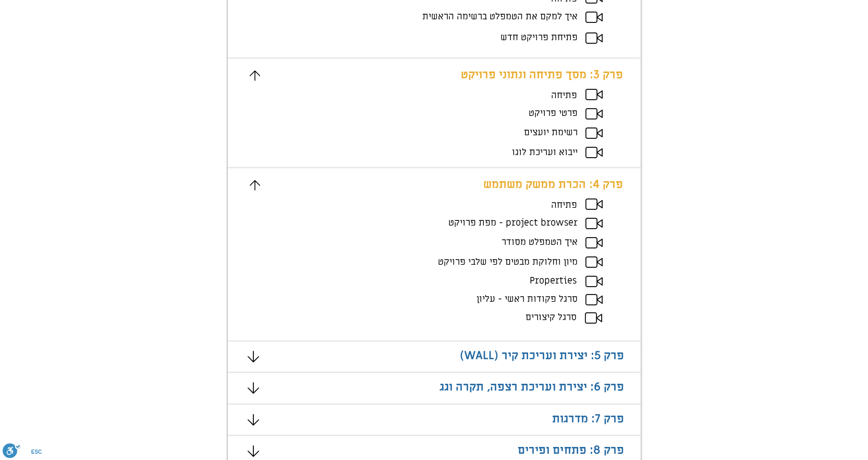 This screenshot has width=868, height=460. I want to click on span: פרק 7: מדרגות, so click(588, 418).